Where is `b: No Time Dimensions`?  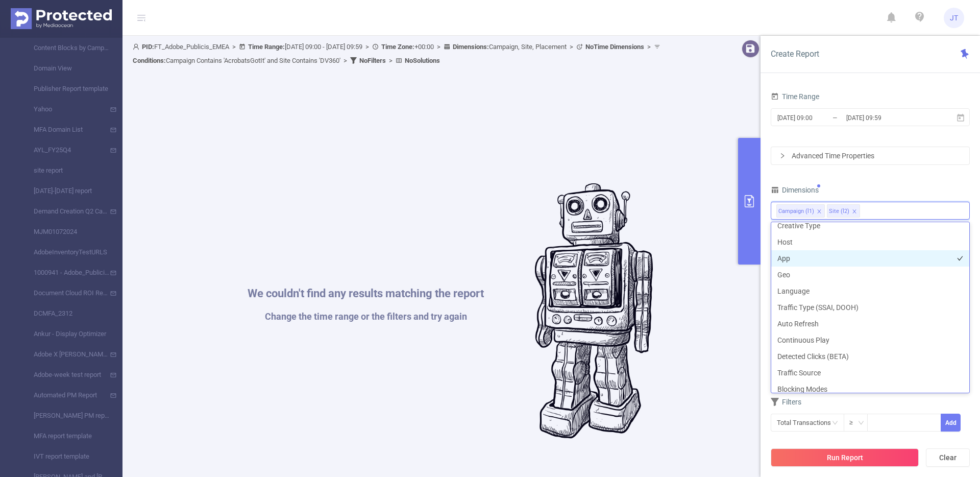 b: No Time Dimensions is located at coordinates (614, 46).